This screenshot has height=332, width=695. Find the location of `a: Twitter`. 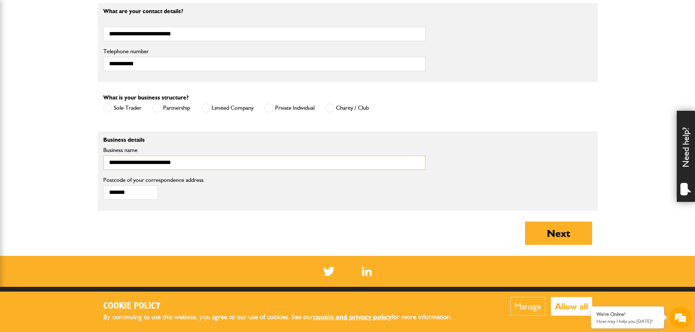

a: Twitter is located at coordinates (329, 271).